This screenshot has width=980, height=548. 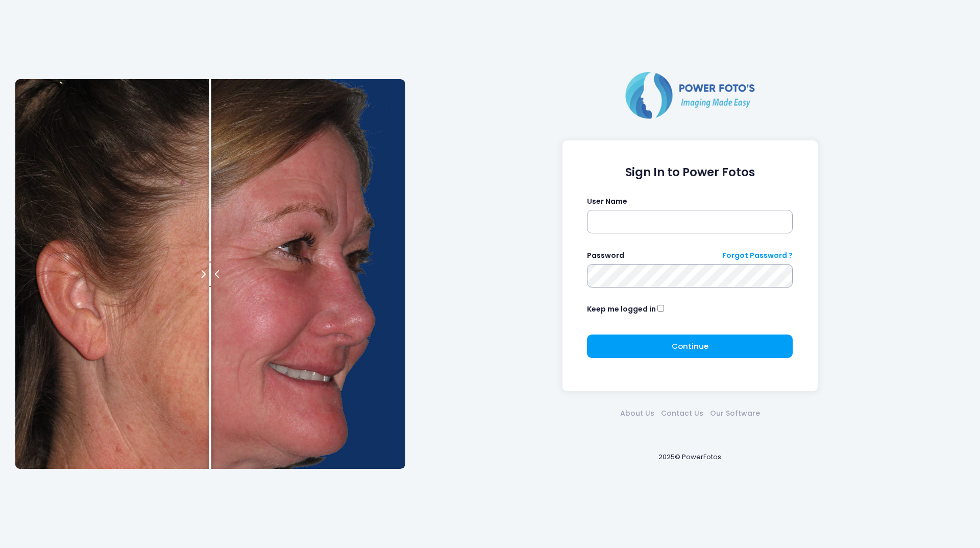 I want to click on img: Logo, so click(x=691, y=95).